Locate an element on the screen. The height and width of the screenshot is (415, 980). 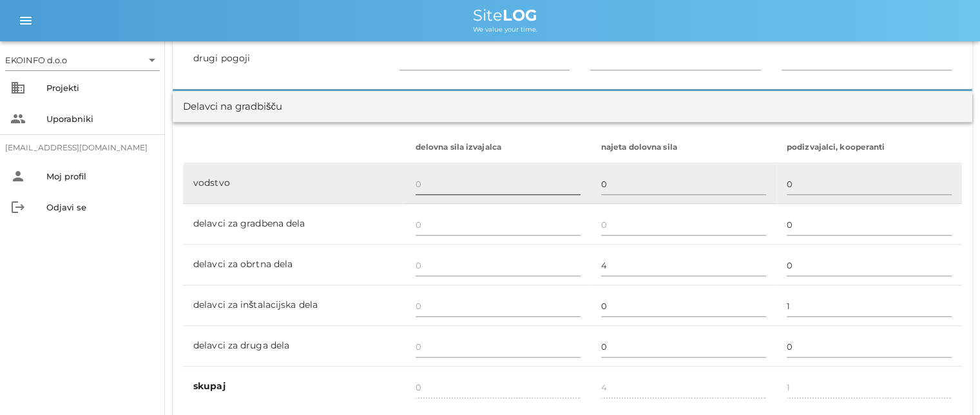
span: Site is located at coordinates (505, 15).